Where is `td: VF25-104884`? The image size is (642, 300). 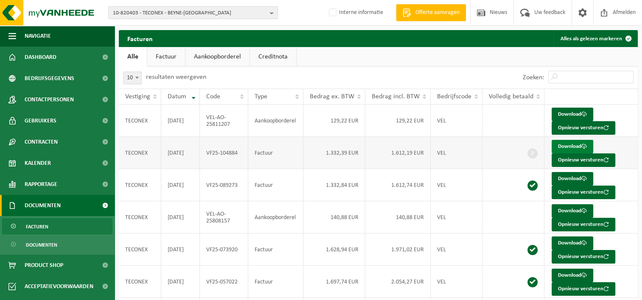 td: VF25-104884 is located at coordinates (224, 153).